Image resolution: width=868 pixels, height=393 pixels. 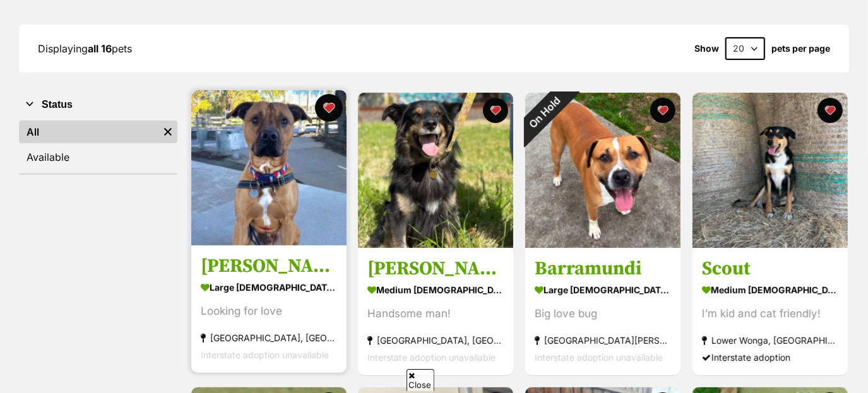 What do you see at coordinates (98, 157) in the screenshot?
I see `a: Available` at bounding box center [98, 157].